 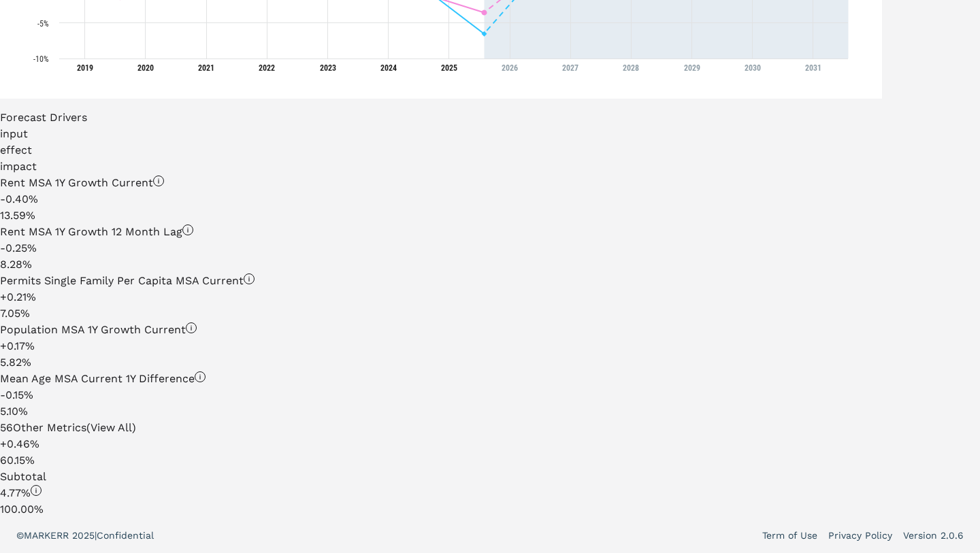 I want to click on tspan: 2023, so click(x=328, y=68).